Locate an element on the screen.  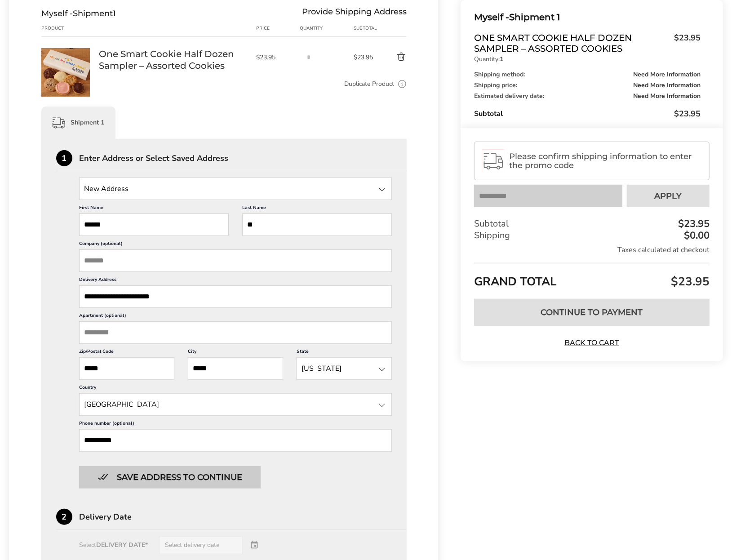
div: Product is located at coordinates (70, 28).